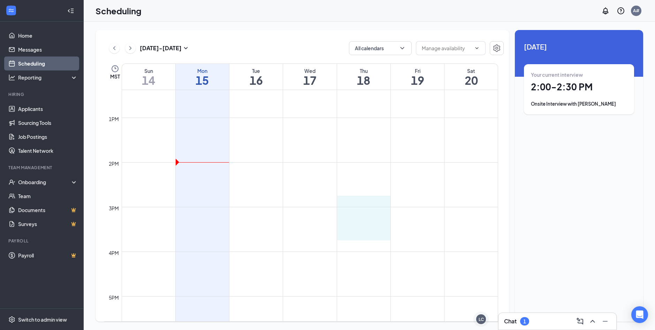 Image resolution: width=655 pixels, height=330 pixels. Describe the element at coordinates (202, 77) in the screenshot. I see `a: September 15, 2025` at that location.